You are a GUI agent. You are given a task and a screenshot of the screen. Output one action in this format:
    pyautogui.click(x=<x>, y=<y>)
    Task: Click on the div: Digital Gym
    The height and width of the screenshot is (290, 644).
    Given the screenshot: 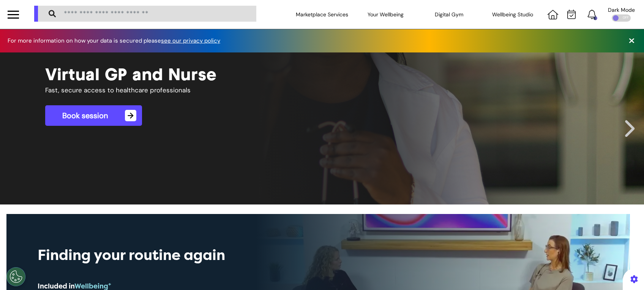 What is the action you would take?
    pyautogui.click(x=449, y=14)
    